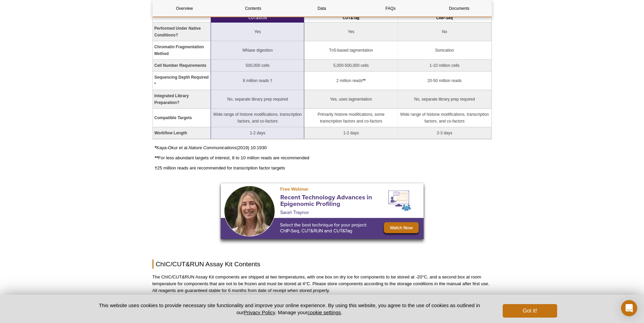 The height and width of the screenshot is (323, 644). I want to click on td: 2 million reads, so click(351, 81).